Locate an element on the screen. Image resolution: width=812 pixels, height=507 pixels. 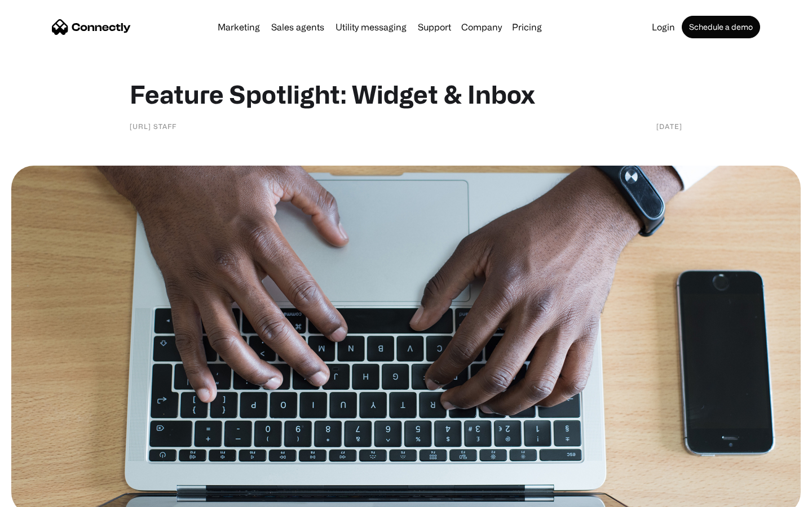
ul: Language list is located at coordinates (45, 495).